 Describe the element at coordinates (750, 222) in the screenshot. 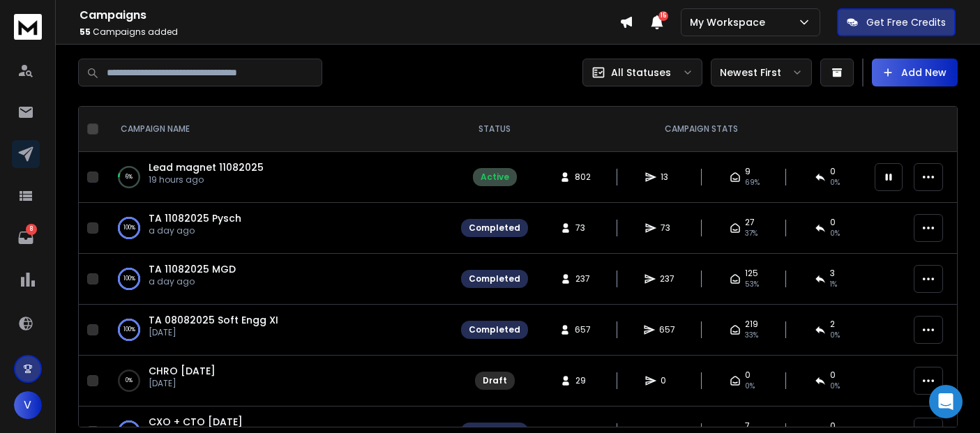

I see `span: 27` at that location.